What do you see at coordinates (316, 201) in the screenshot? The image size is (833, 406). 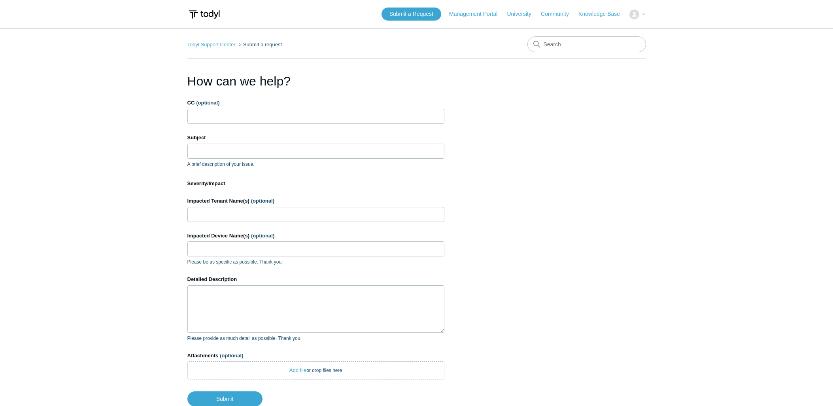 I see `label: Impacted Tenant Name(s)` at bounding box center [316, 201].